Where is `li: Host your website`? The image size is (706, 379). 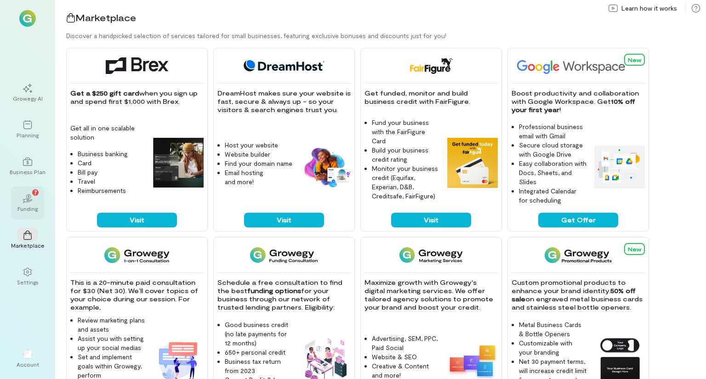
li: Host your website is located at coordinates (259, 145).